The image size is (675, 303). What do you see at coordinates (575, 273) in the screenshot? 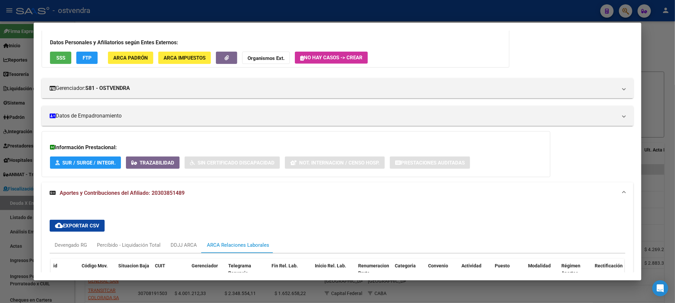
I see `datatable-header-cell: Régimen Aportes` at bounding box center [575, 273].